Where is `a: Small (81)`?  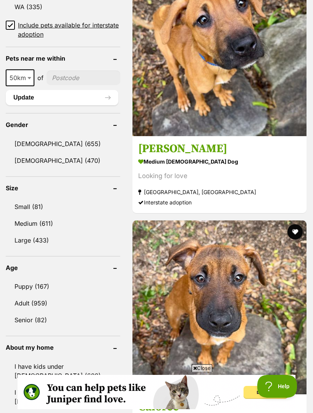
a: Small (81) is located at coordinates (63, 207).